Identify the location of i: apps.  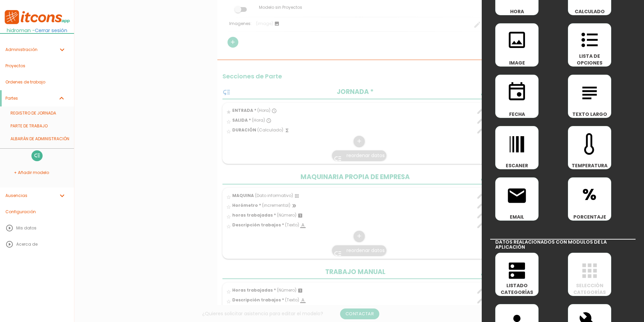
(589, 271).